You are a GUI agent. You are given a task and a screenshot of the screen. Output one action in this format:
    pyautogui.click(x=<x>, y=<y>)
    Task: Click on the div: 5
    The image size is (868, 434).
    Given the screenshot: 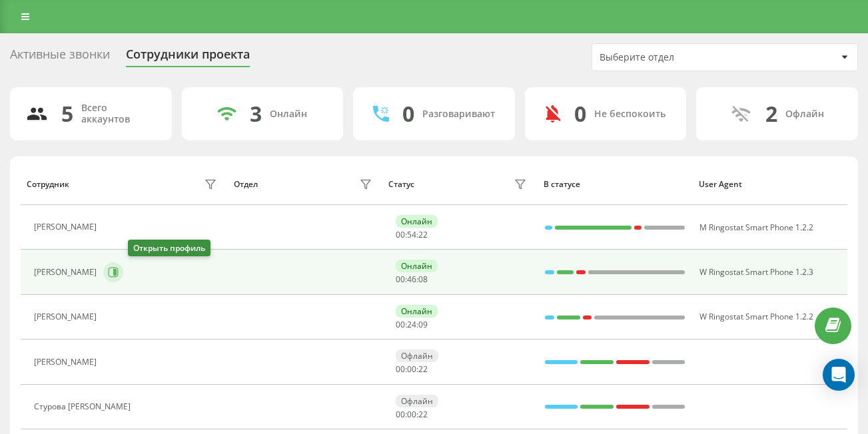 What is the action you would take?
    pyautogui.click(x=67, y=114)
    